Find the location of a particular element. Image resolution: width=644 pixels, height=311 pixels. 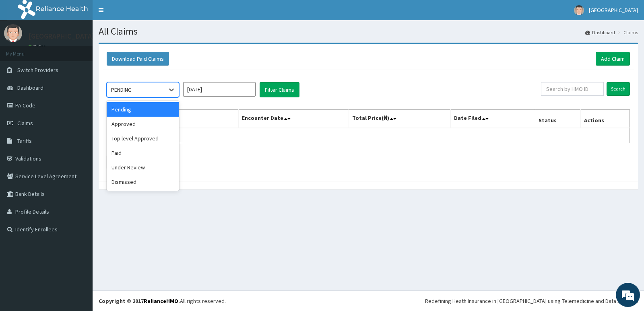

div: Top level Approved is located at coordinates (143, 138).